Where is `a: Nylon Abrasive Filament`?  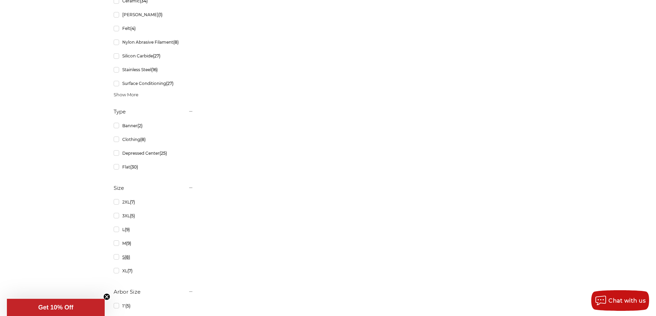
a: Nylon Abrasive Filament is located at coordinates (154, 42).